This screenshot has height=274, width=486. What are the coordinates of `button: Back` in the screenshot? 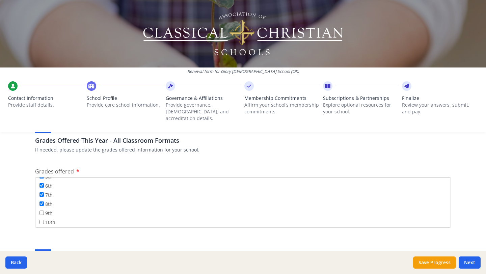 It's located at (16, 262).